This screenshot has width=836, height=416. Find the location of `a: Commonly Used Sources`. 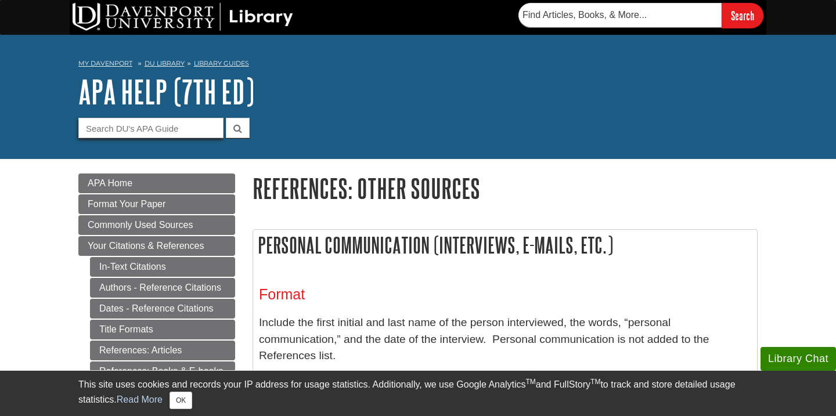

a: Commonly Used Sources is located at coordinates (157, 225).